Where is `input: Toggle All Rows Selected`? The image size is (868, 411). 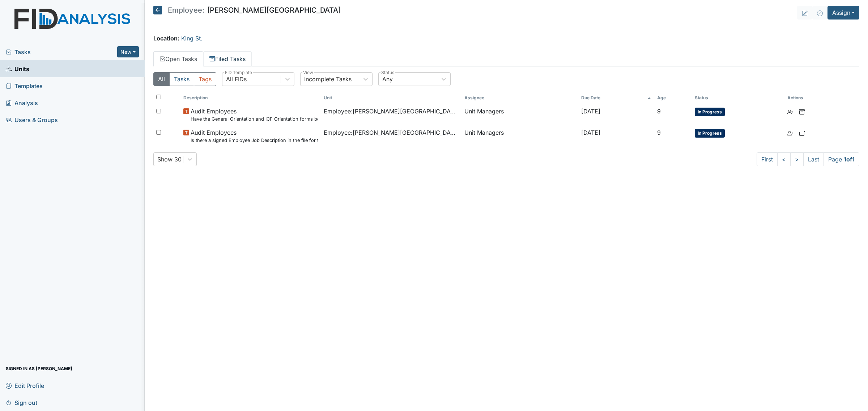 input: Toggle All Rows Selected is located at coordinates (158, 97).